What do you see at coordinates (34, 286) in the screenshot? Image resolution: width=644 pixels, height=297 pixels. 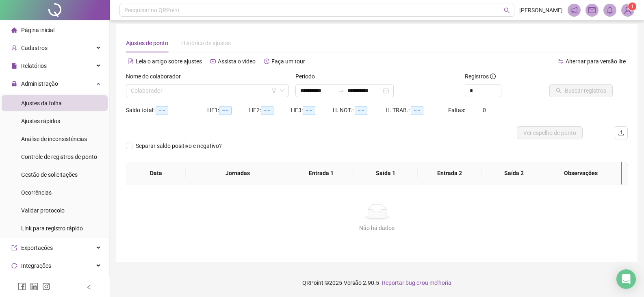 I see `span: linkedin` at bounding box center [34, 286].